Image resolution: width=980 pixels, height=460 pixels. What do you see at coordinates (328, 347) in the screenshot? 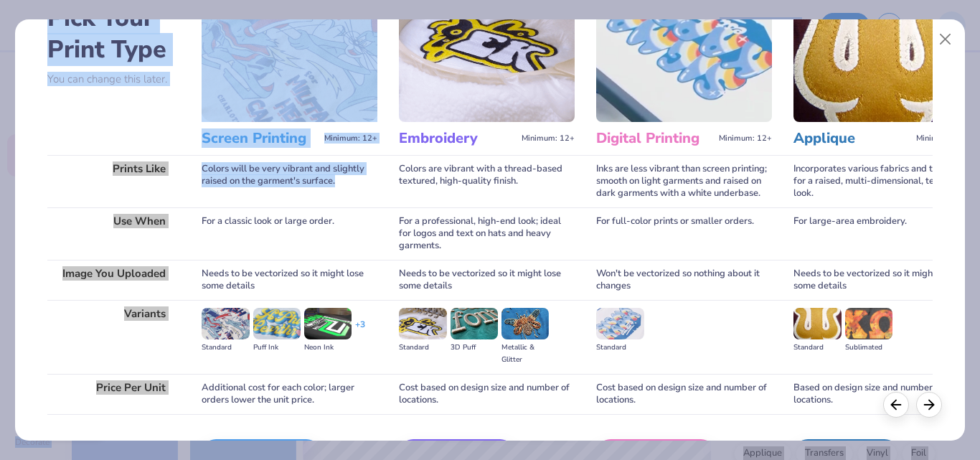
I see `div: Neon Ink` at bounding box center [328, 347].